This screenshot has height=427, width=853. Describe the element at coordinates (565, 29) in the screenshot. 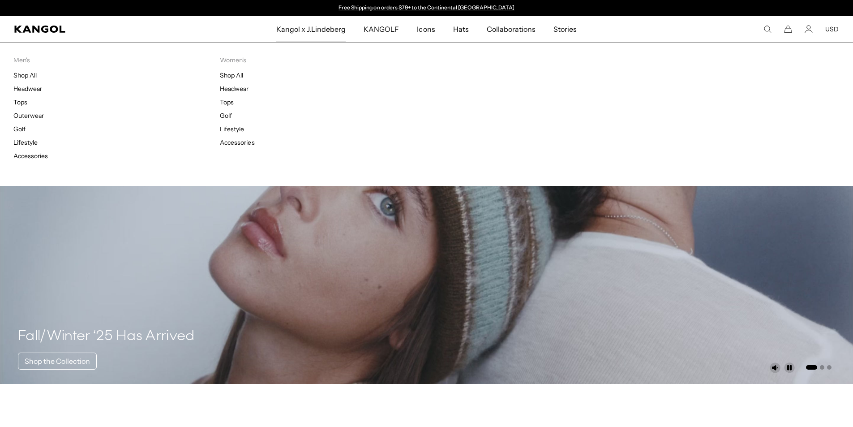

I see `span: Stories` at that location.